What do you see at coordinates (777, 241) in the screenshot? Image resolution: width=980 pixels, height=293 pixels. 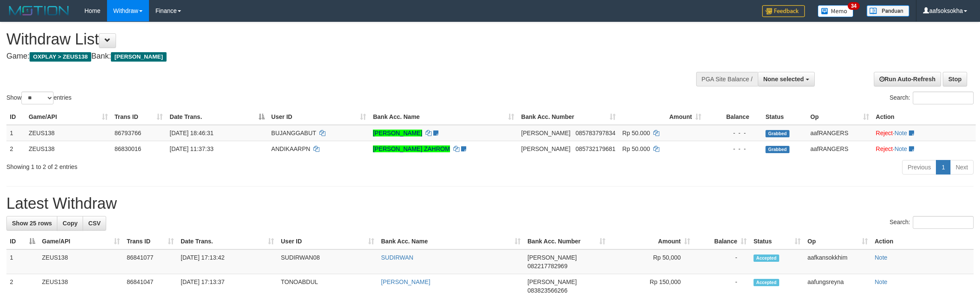 I see `th: Status: activate to sort column ascending` at bounding box center [777, 241].